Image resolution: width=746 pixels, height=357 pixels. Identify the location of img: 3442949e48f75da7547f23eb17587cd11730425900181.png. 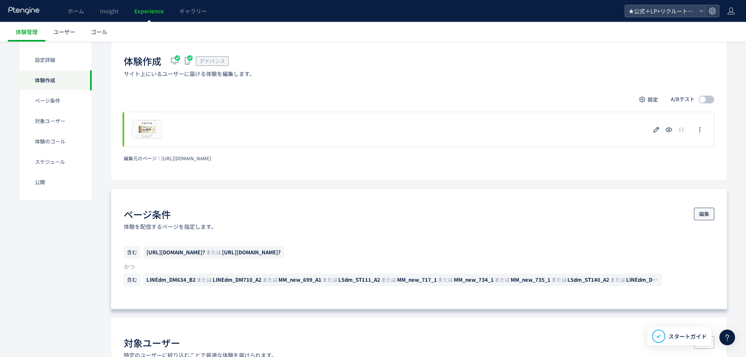
(147, 129).